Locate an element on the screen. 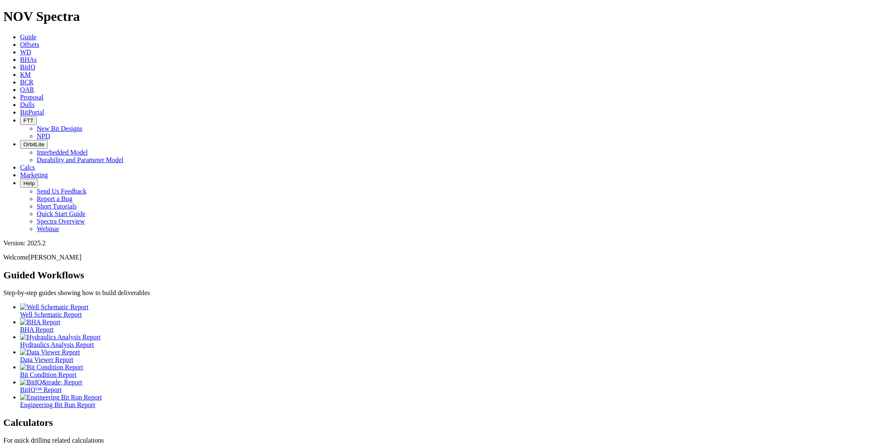 This screenshot has height=443, width=887. h2: Calculators is located at coordinates (443, 422).